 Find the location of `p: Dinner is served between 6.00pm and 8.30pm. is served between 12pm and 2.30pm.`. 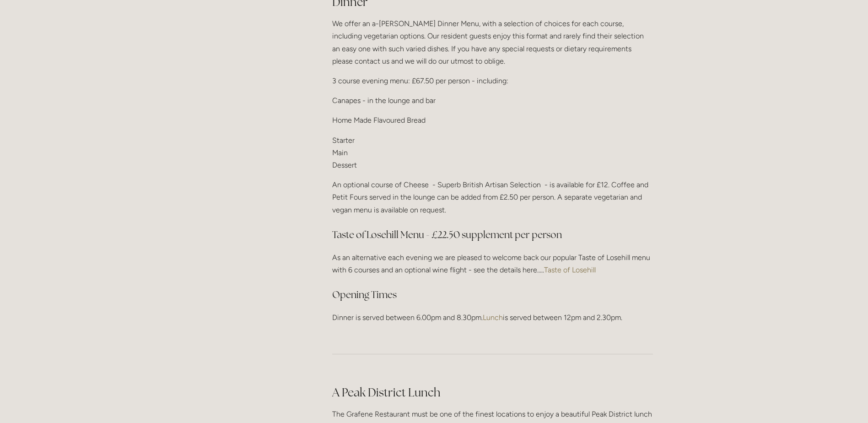

p: Dinner is served between 6.00pm and 8.30pm. is served between 12pm and 2.30pm. is located at coordinates (492, 317).